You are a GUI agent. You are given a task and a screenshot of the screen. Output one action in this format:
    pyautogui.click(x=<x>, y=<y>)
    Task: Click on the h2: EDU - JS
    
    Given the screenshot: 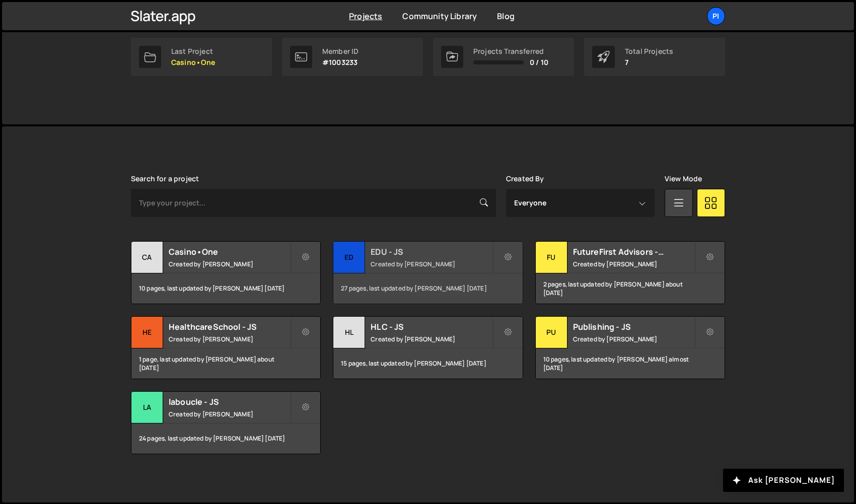 What is the action you would take?
    pyautogui.click(x=431, y=252)
    